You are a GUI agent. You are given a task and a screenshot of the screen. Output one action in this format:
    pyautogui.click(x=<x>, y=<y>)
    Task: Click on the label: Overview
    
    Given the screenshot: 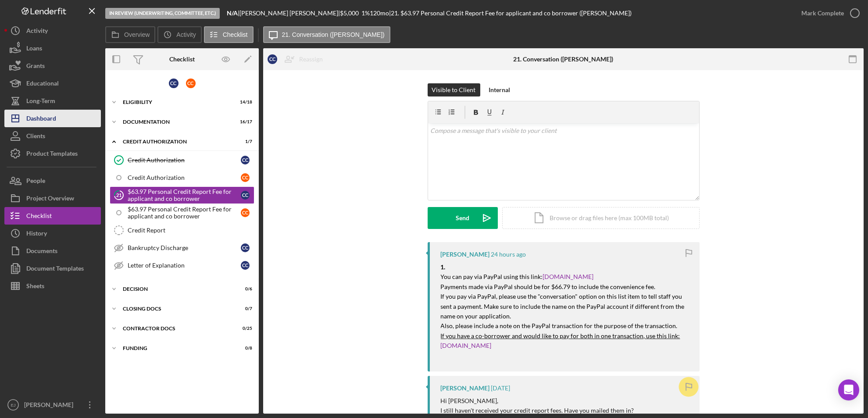 What is the action you would take?
    pyautogui.click(x=137, y=34)
    